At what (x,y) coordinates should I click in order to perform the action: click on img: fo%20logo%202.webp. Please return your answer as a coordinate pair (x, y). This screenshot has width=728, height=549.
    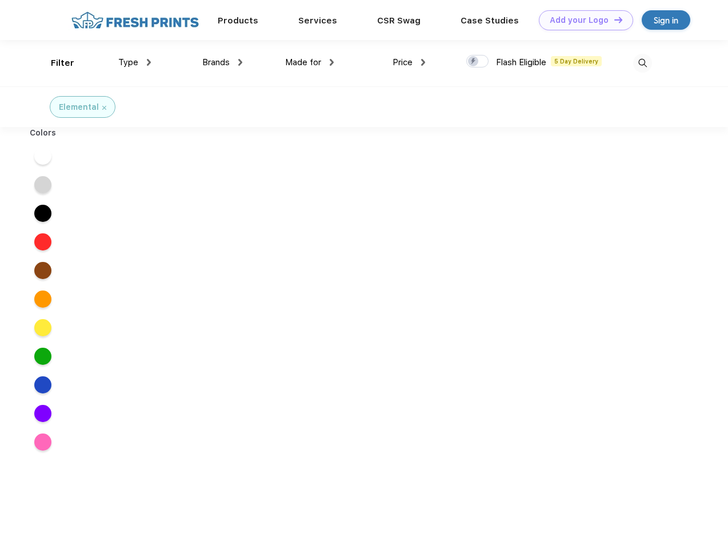
    Looking at the image, I should click on (135, 20).